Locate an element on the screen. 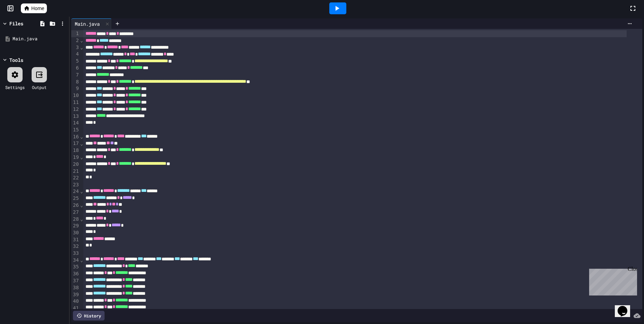 The width and height of the screenshot is (644, 324). div: 40 is located at coordinates (75, 302).